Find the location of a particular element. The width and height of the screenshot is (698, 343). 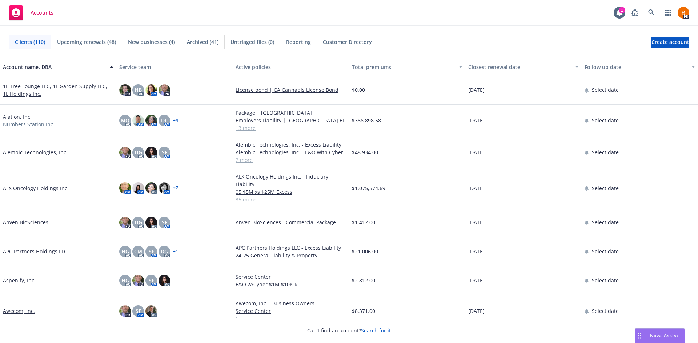

span: HB is located at coordinates (138, 90).